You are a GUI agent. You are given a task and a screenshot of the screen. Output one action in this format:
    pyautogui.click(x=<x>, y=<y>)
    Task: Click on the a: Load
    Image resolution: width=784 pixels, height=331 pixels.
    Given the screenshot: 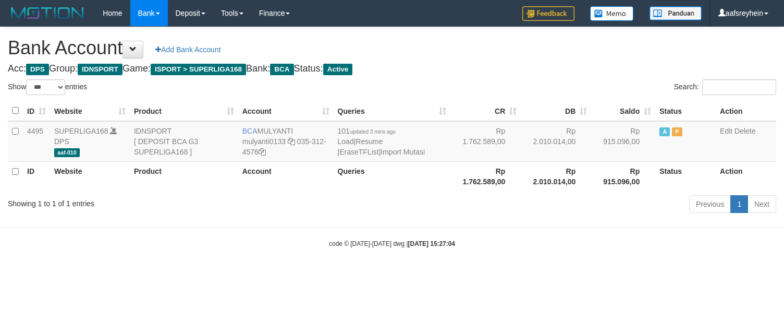 What is the action you would take?
    pyautogui.click(x=346, y=141)
    